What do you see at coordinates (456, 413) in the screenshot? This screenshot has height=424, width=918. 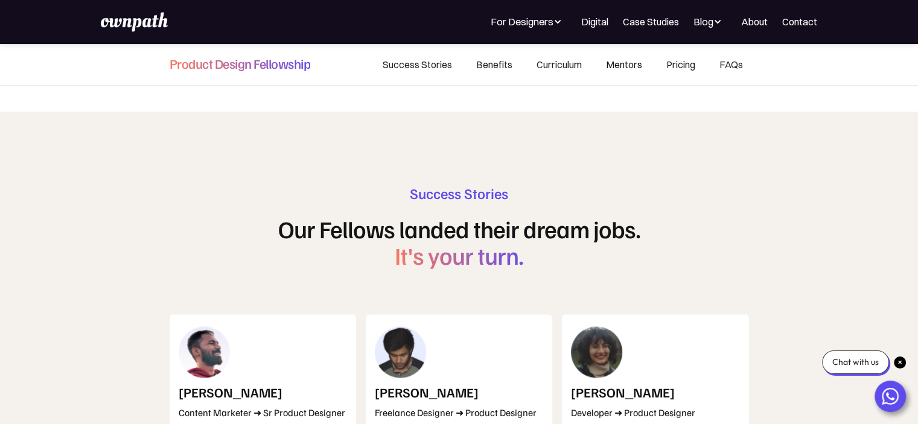 I see `div: Freelance Designer ➜ Product Designer` at bounding box center [456, 413].